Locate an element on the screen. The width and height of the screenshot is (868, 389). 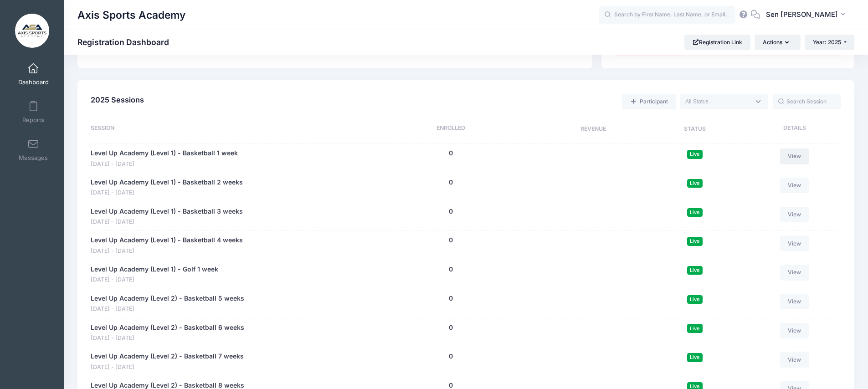
a: Level Up Academy (Level 2) - Basketball 6 weeks is located at coordinates (167, 328).